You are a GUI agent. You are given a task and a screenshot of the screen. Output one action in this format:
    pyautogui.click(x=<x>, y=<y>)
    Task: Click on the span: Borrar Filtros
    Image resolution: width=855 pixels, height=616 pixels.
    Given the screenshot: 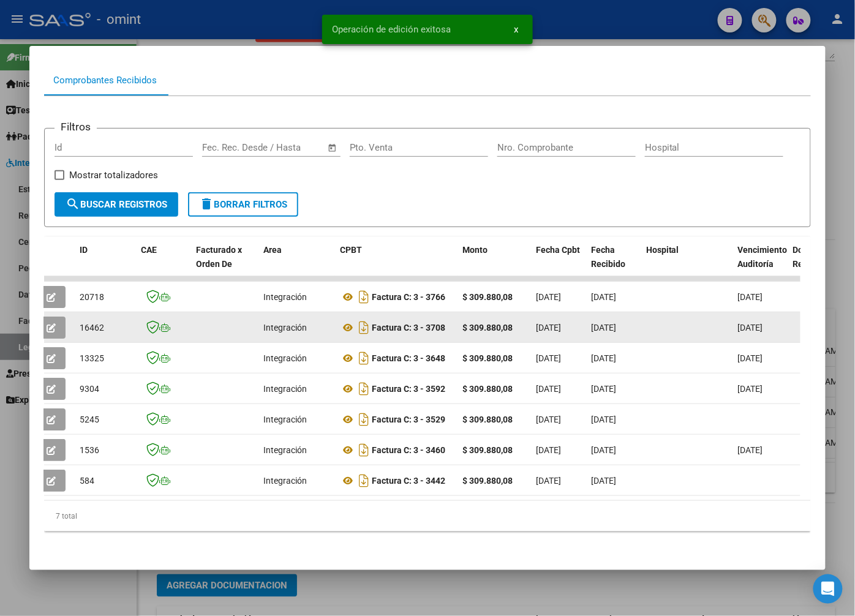 What is the action you would take?
    pyautogui.click(x=243, y=204)
    